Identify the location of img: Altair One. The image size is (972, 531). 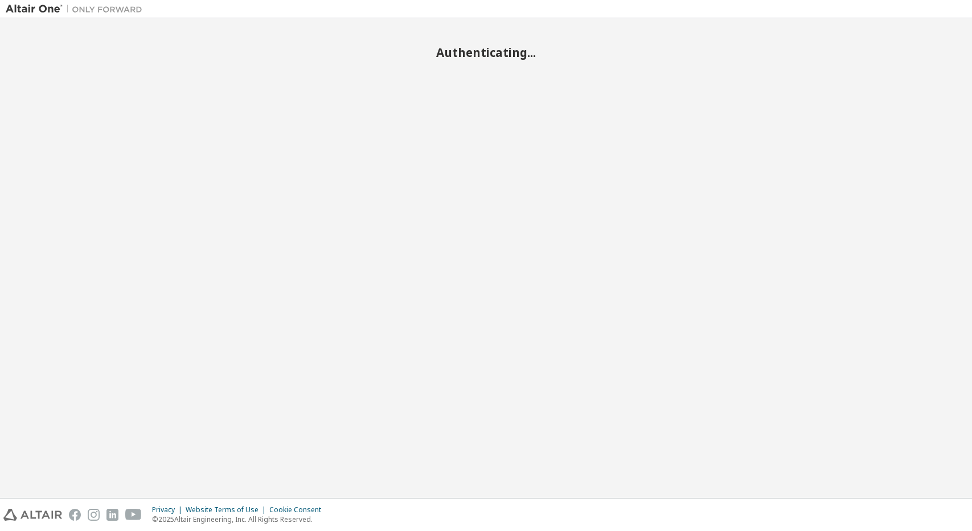
(77, 9).